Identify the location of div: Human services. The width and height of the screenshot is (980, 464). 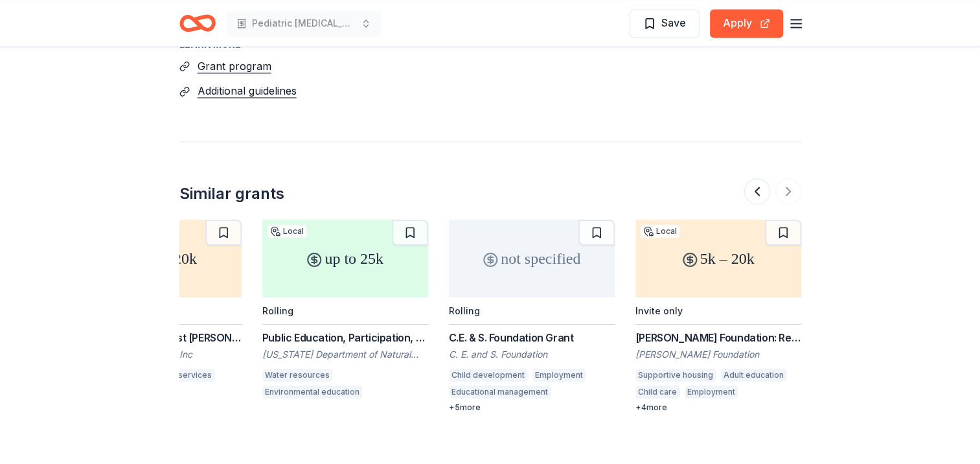
(181, 375).